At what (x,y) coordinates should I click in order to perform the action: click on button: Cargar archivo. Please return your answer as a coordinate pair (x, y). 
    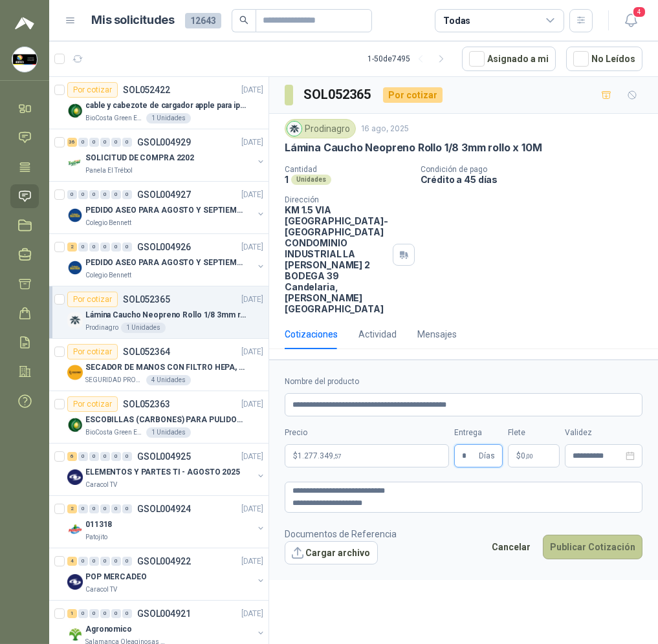
    Looking at the image, I should click on (331, 553).